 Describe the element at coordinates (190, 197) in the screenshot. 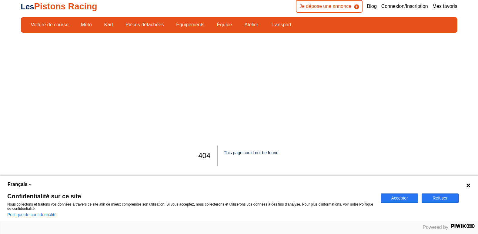

I see `span: Confidentialité sur ce site` at that location.